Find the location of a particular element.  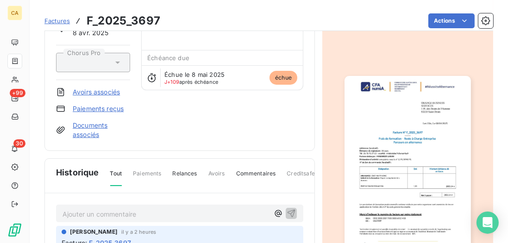

span: Échéance due is located at coordinates (168, 58).